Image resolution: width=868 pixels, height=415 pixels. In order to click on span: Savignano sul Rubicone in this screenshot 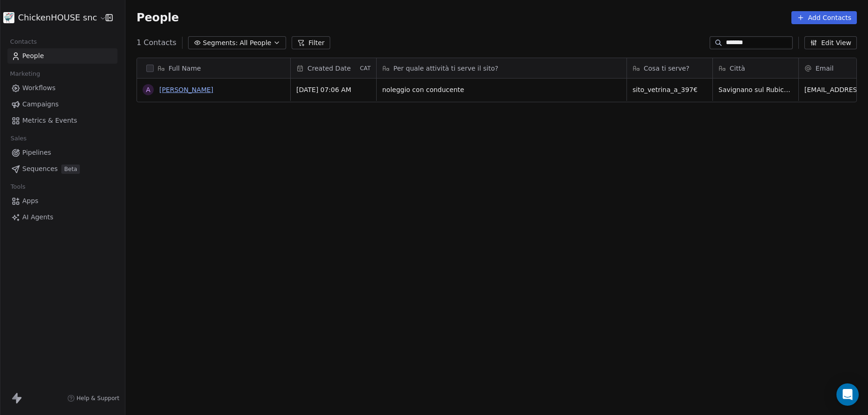, I will do `click(756, 90)`.